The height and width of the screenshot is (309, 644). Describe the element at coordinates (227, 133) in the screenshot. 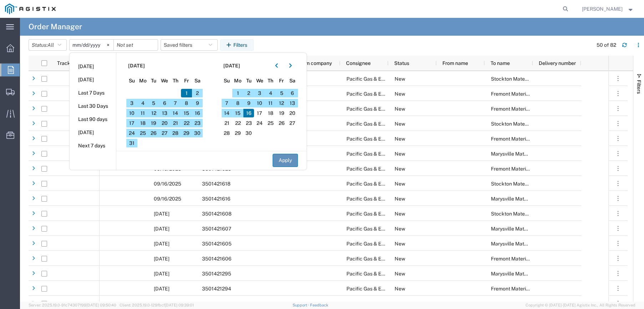

I see `span: 28` at that location.